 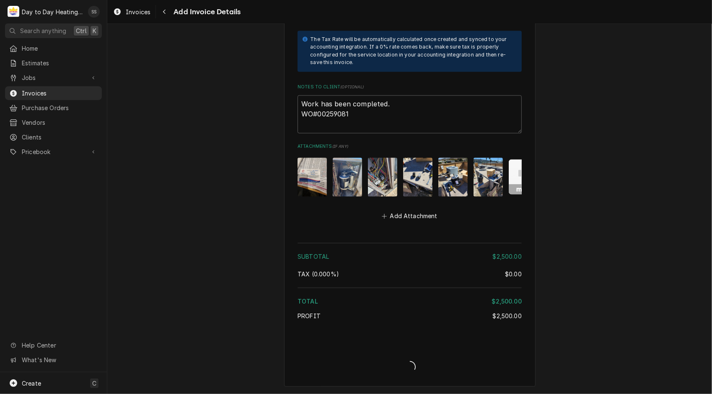 I want to click on div: Total, so click(x=409, y=301).